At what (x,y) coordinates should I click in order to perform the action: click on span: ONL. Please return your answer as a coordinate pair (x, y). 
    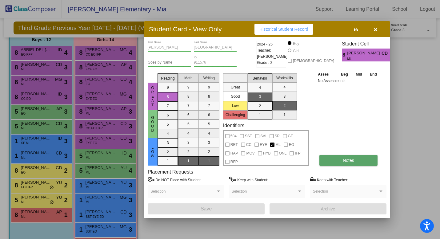
    Looking at the image, I should click on (283, 153).